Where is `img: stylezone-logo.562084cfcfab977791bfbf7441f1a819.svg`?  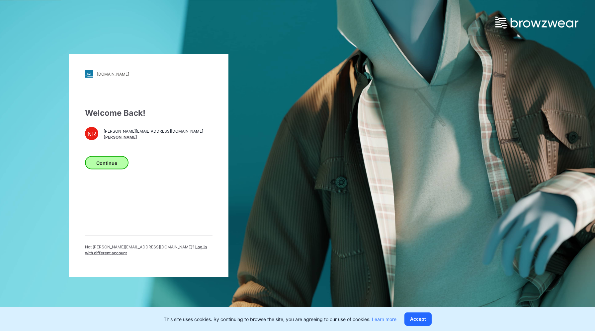 img: stylezone-logo.562084cfcfab977791bfbf7441f1a819.svg is located at coordinates (89, 74).